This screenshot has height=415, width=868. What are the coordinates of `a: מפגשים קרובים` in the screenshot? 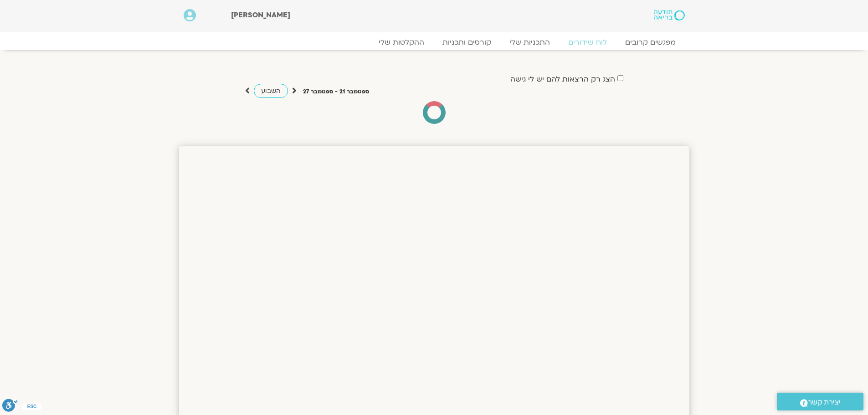 It's located at (651, 42).